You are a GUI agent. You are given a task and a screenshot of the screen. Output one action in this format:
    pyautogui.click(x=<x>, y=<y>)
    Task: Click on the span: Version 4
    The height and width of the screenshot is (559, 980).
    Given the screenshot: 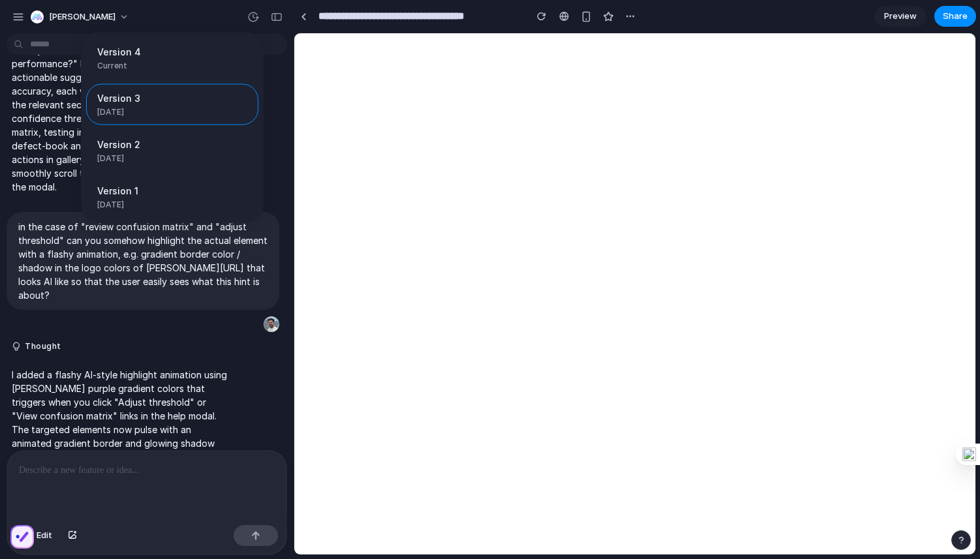 What is the action you would take?
    pyautogui.click(x=168, y=52)
    